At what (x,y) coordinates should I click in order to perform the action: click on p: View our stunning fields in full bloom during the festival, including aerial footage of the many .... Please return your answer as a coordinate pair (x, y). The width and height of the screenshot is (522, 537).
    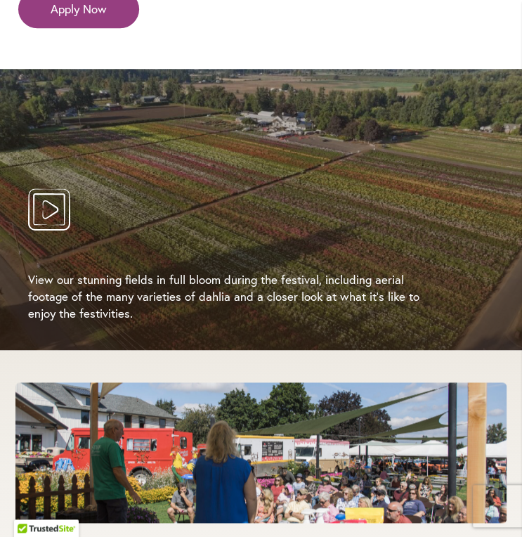
    Looking at the image, I should click on (237, 296).